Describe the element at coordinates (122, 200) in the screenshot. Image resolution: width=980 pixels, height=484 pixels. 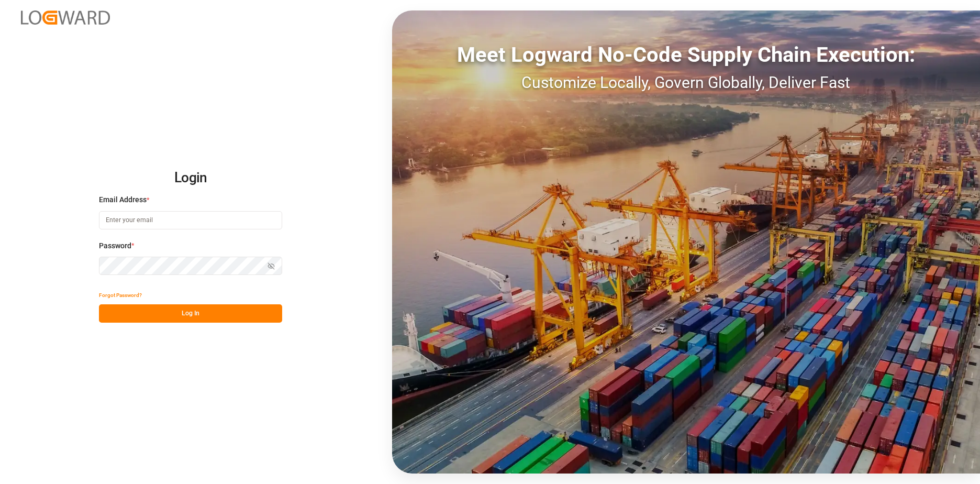
I see `span: Email Address` at that location.